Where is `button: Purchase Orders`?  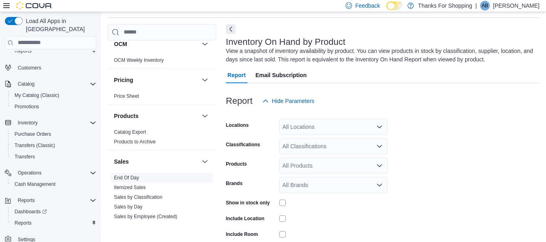 button: Purchase Orders is located at coordinates (54, 134).